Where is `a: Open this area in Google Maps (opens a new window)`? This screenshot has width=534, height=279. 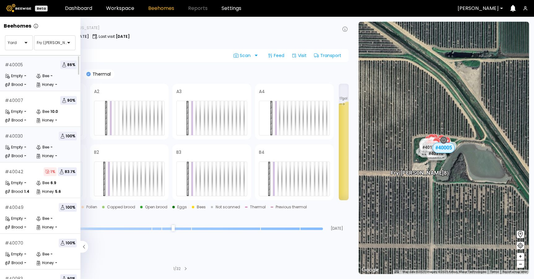 a: Open this area in Google Maps (opens a new window) is located at coordinates (371, 270).